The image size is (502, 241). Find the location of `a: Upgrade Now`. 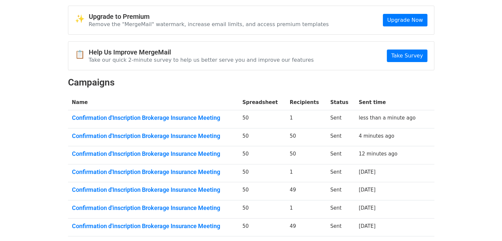

a: Upgrade Now is located at coordinates (405, 20).